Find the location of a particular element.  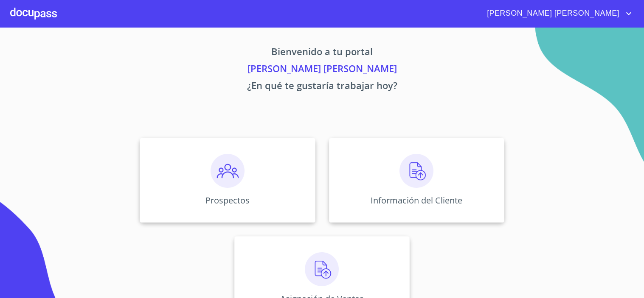

button: account of current user is located at coordinates (557, 13).